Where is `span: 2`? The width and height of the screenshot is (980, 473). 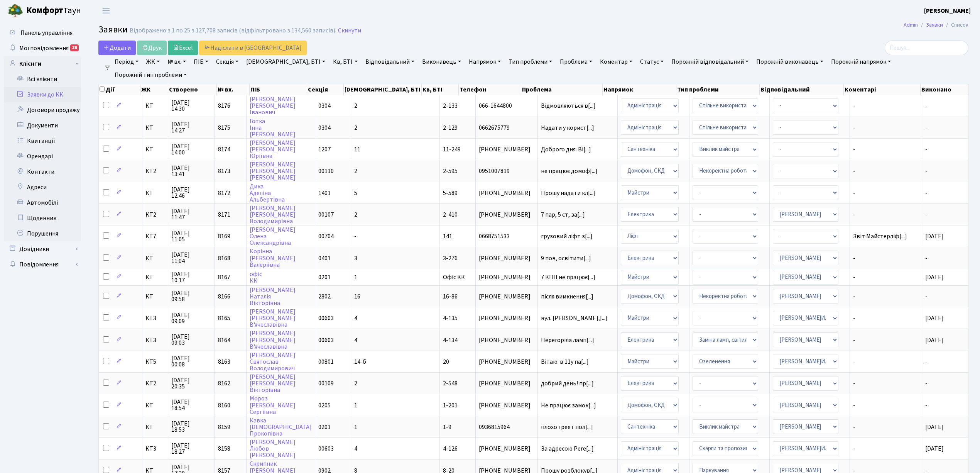
span: 2 is located at coordinates (356, 171).